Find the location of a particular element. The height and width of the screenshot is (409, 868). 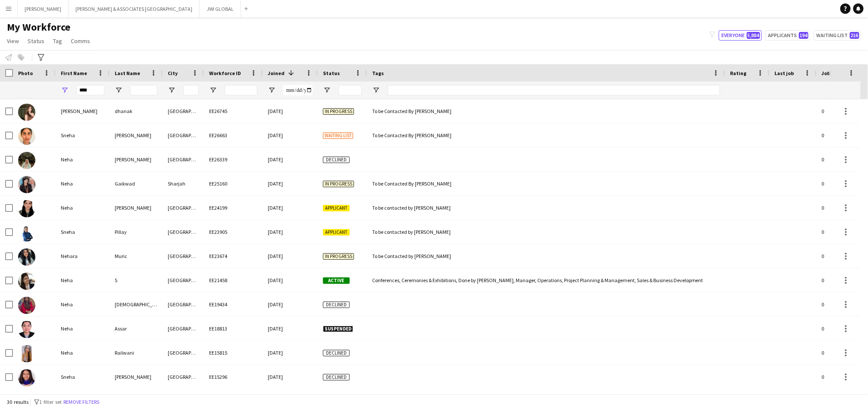

span: 216 is located at coordinates (855, 36).